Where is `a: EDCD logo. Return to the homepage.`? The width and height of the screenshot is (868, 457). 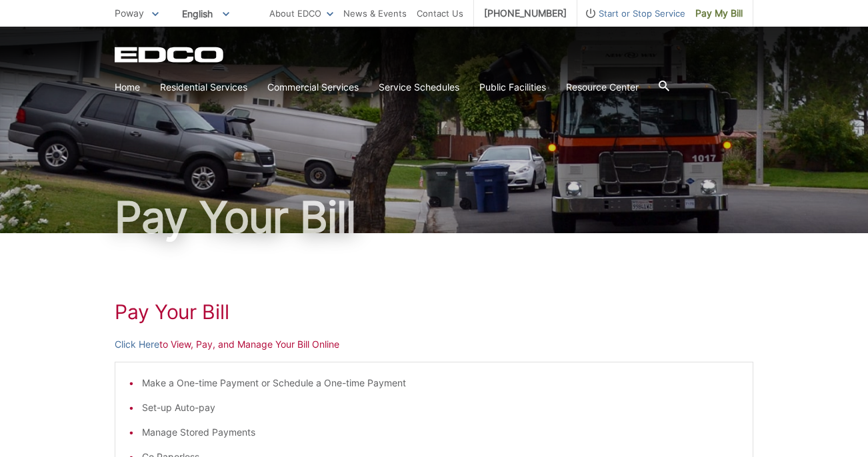 a: EDCD logo. Return to the homepage. is located at coordinates (170, 55).